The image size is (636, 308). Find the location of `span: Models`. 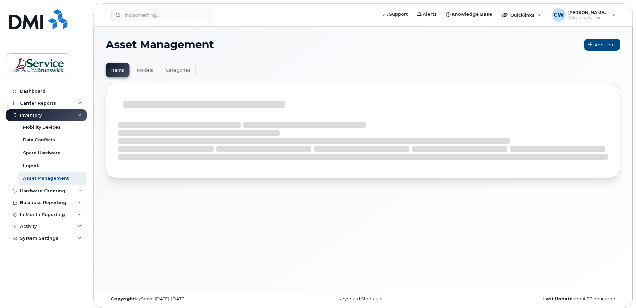

span: Models is located at coordinates (145, 70).